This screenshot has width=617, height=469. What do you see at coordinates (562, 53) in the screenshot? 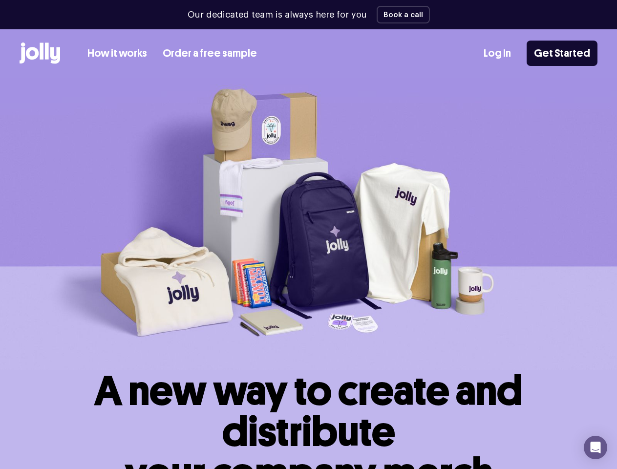
I see `a: Get Started` at bounding box center [562, 53].